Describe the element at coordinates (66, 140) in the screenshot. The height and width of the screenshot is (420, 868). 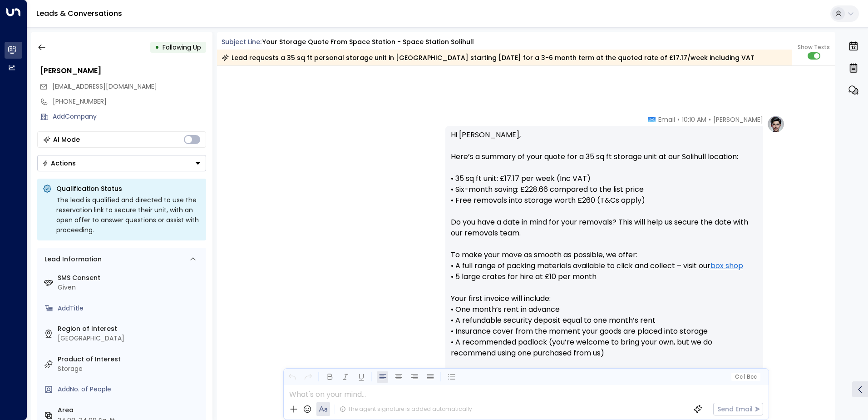
I see `div: AI Mode` at that location.